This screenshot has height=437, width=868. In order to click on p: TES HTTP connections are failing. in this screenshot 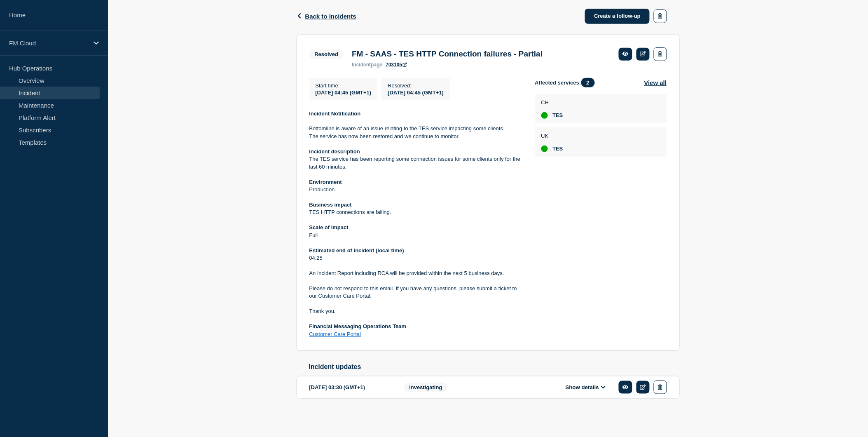, I will do `click(416, 212)`.